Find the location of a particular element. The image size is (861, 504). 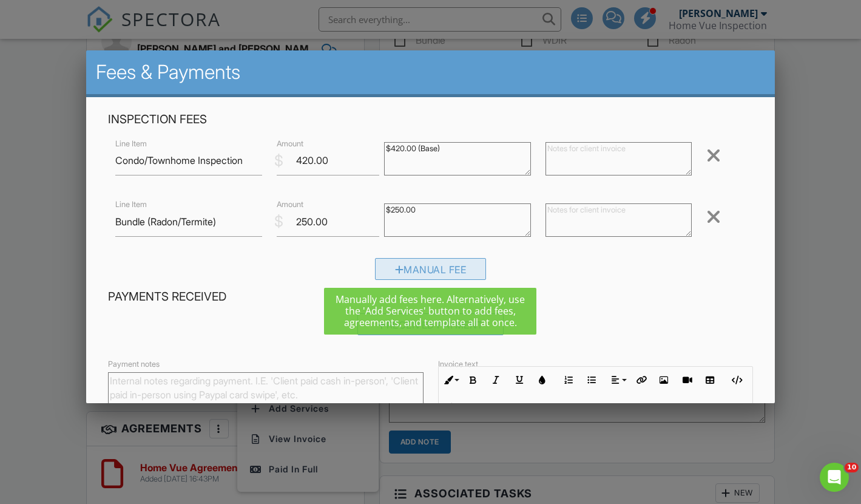

button: Clear Formatting is located at coordinates (451, 407).